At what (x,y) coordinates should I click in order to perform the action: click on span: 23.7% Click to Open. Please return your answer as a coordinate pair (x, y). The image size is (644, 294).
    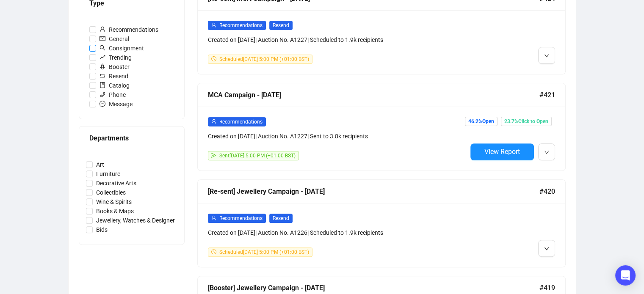
    Looking at the image, I should click on (526, 121).